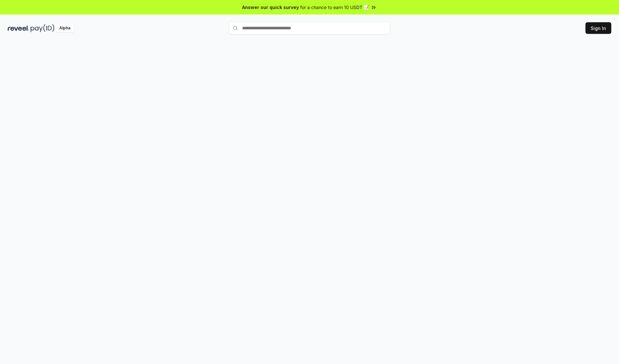 Image resolution: width=619 pixels, height=364 pixels. What do you see at coordinates (42, 28) in the screenshot?
I see `img: pay_id` at bounding box center [42, 28].